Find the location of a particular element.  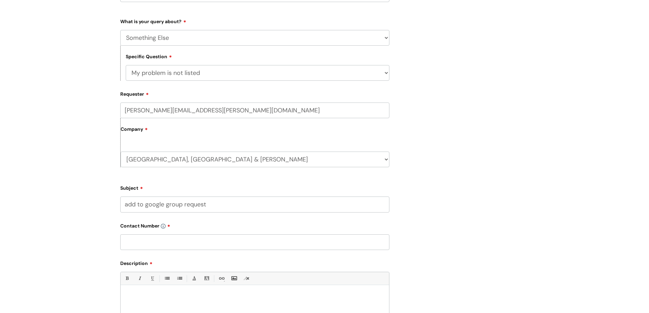

a: Link is located at coordinates (221, 279).